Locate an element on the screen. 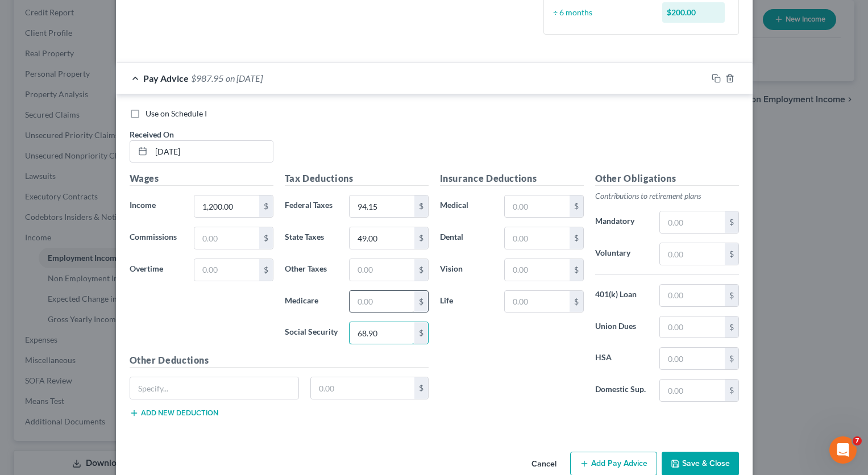  label: Voluntary is located at coordinates (622, 254).